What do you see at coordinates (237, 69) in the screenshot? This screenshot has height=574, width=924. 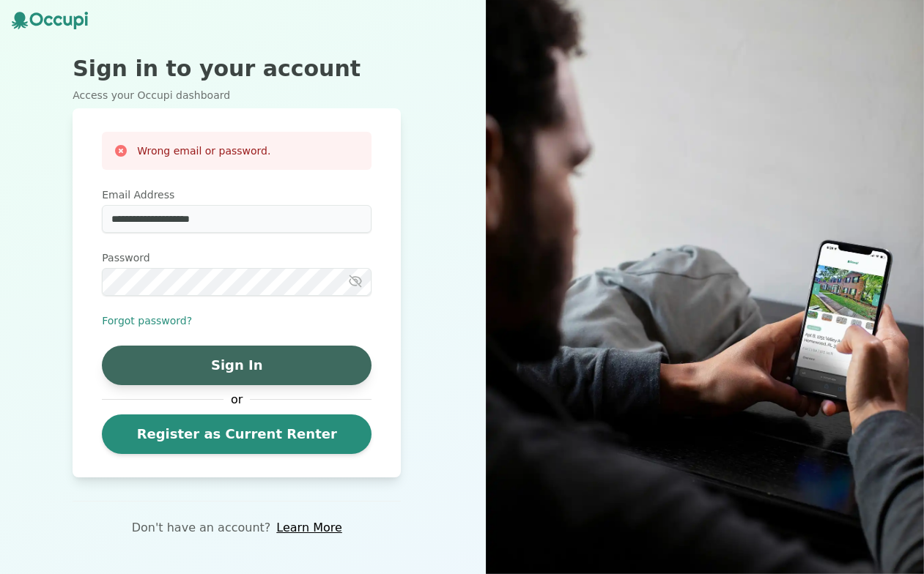 I see `h2: Sign in to your account` at bounding box center [237, 69].